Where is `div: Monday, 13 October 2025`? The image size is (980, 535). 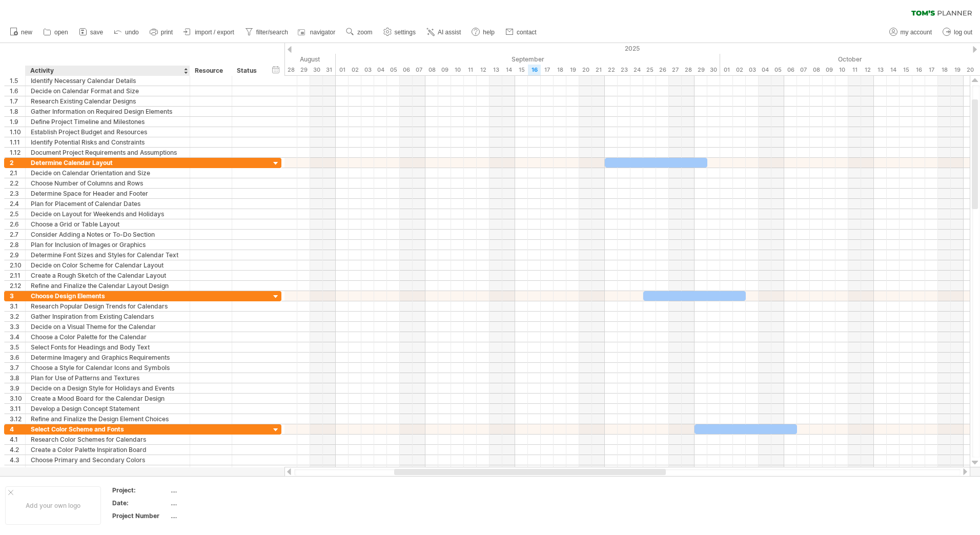
div: Monday, 13 October 2025 is located at coordinates (880, 69).